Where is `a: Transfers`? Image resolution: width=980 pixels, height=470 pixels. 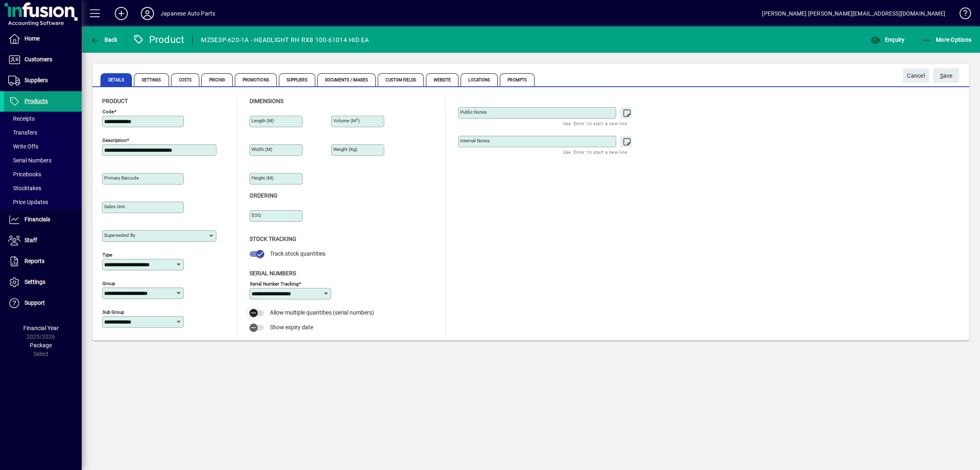 a: Transfers is located at coordinates (43, 132).